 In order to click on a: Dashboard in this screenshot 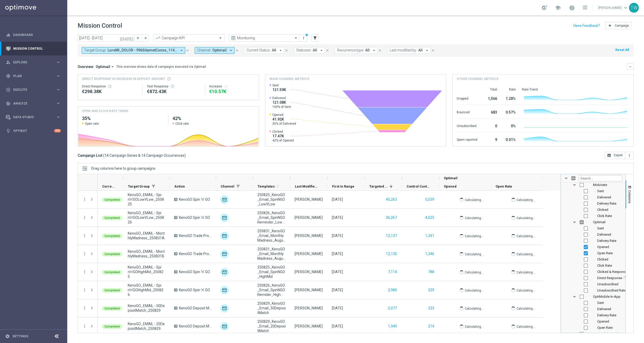, I will do `click(37, 34)`.